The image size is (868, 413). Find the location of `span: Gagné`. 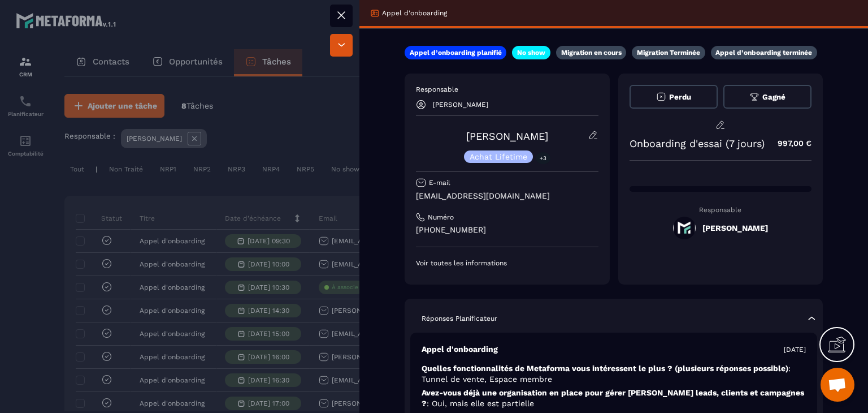

span: Gagné is located at coordinates (774, 97).